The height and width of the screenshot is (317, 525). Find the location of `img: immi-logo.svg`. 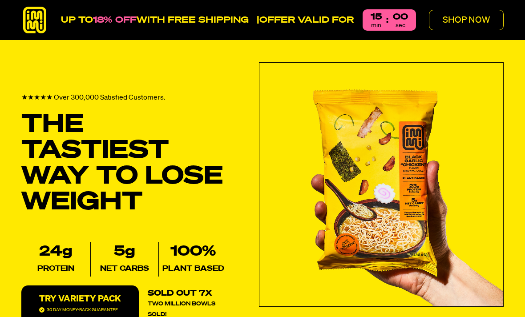

img: immi-logo.svg is located at coordinates (35, 20).